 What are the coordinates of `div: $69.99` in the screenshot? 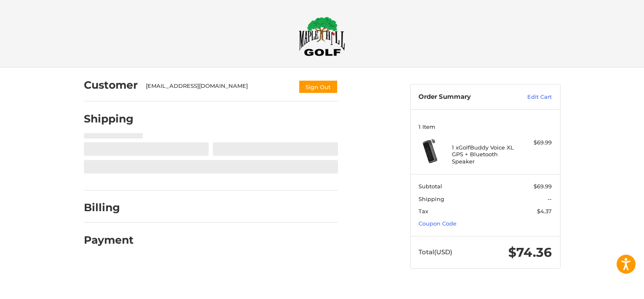 It's located at (534, 143).